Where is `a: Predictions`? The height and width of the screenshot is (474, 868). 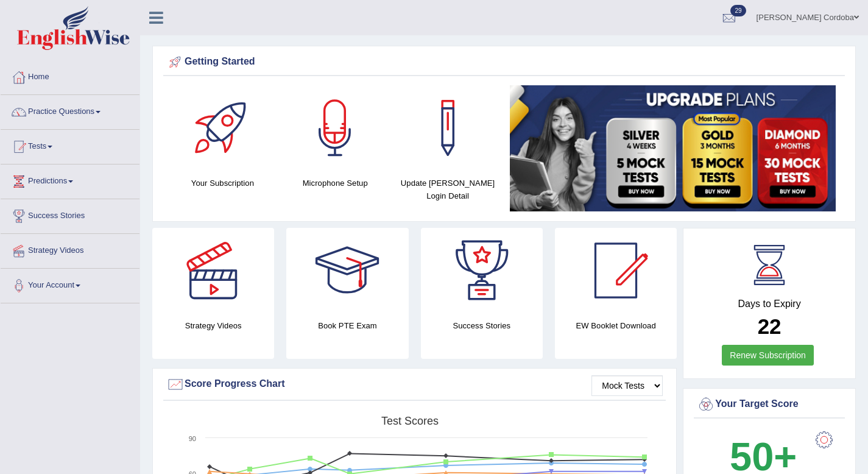 a: Predictions is located at coordinates (70, 180).